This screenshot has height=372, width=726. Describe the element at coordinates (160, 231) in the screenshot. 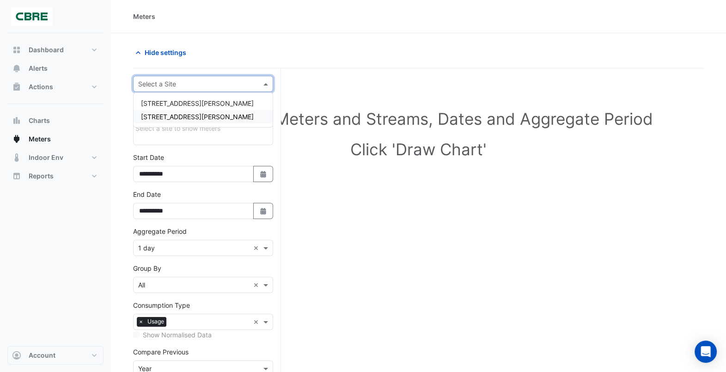

I see `label: Aggregate Period` at that location.